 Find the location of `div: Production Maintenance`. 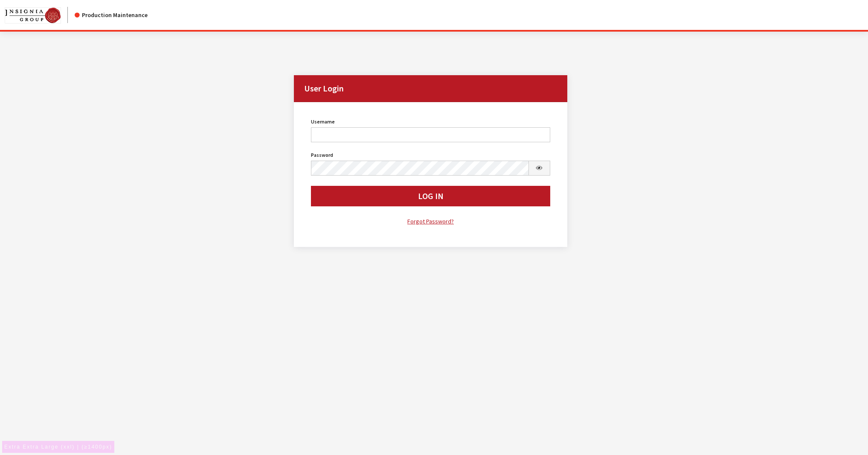

div: Production Maintenance is located at coordinates (111, 15).